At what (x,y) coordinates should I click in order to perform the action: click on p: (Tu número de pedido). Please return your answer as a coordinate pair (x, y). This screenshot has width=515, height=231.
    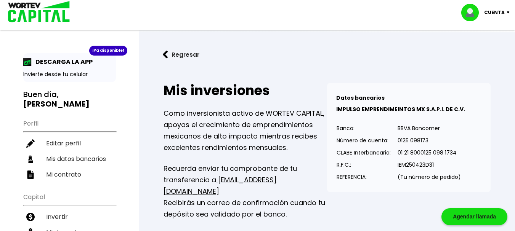
    Looking at the image, I should click on (429, 177).